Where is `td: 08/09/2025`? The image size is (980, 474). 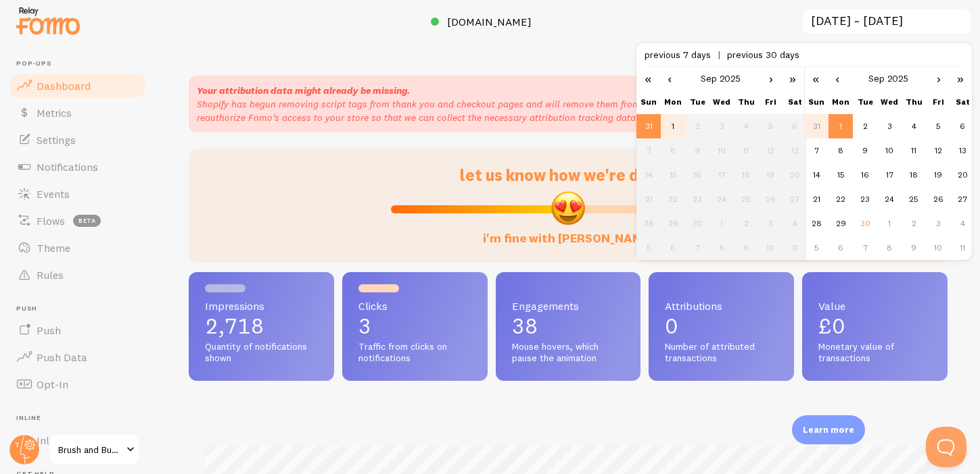
td: 08/09/2025 is located at coordinates (841, 151).